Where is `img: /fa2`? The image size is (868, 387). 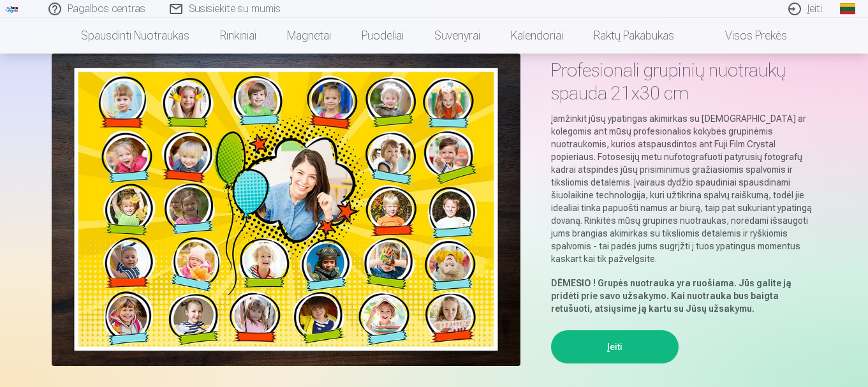 img: /fa2 is located at coordinates (12, 9).